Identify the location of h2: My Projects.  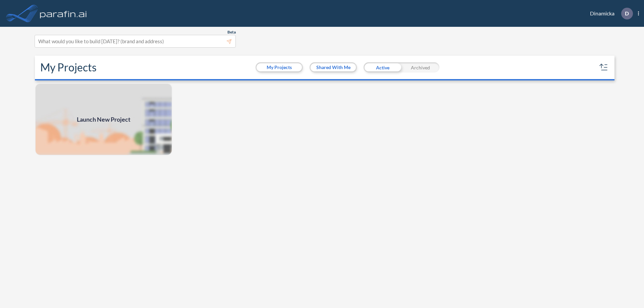
(69, 67).